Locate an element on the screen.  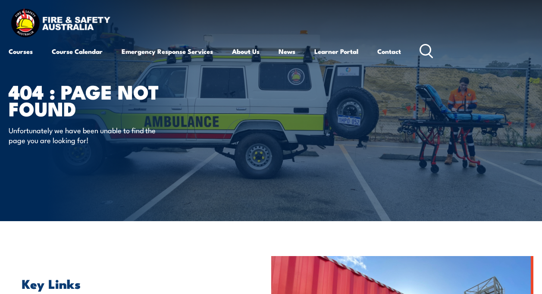
a: Emergency Response Services is located at coordinates (167, 51).